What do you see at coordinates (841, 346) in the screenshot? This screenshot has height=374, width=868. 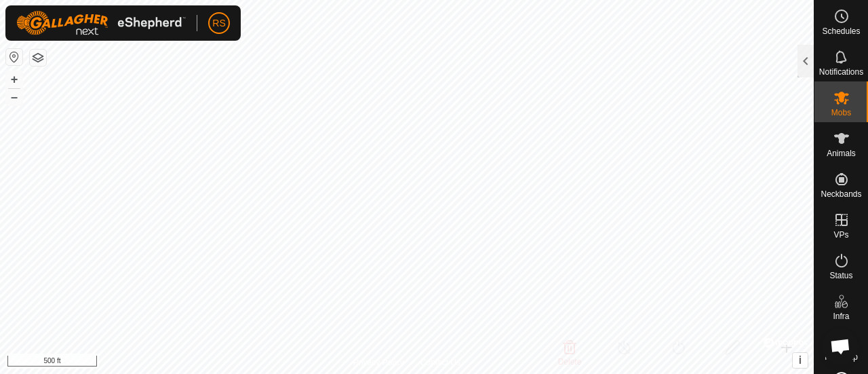 I see `a: Open chat` at bounding box center [841, 346].